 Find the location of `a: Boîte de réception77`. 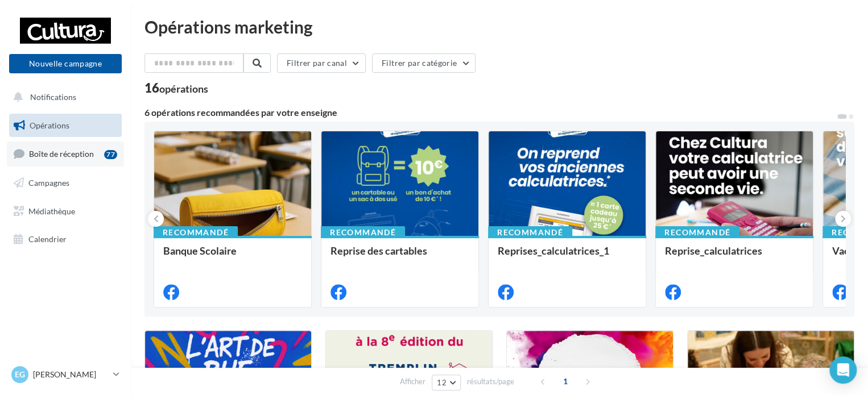

a: Boîte de réception77 is located at coordinates (66, 154).